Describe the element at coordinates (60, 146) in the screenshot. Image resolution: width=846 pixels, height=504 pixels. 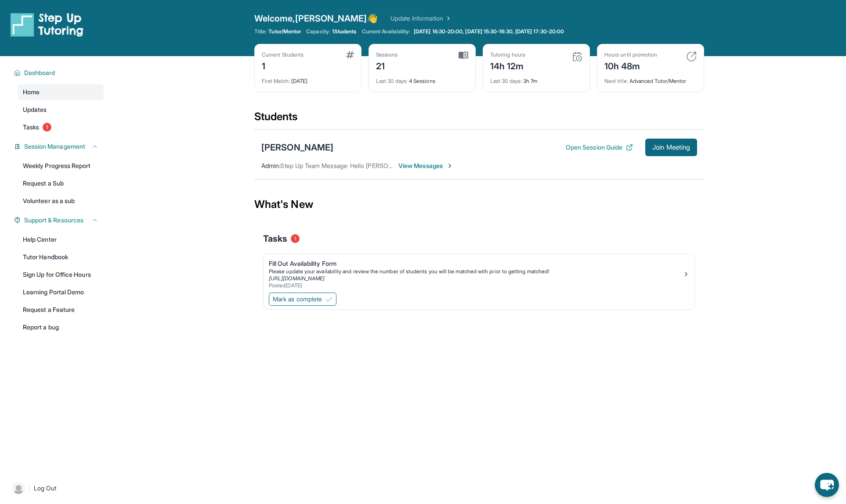
I see `button: Session Management` at that location.